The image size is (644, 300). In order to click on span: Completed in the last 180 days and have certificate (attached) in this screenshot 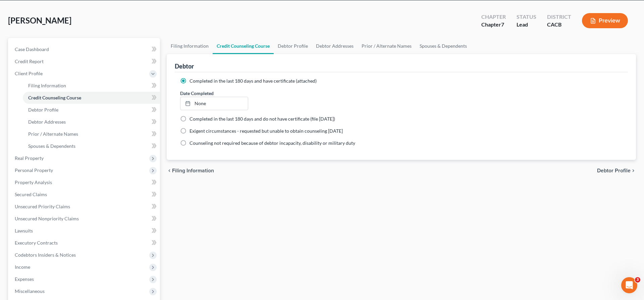, I will do `click(253, 81)`.